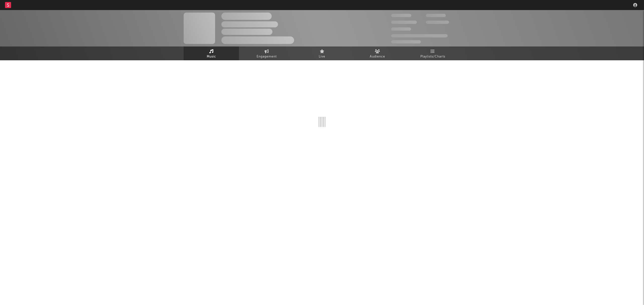 The width and height of the screenshot is (644, 305). What do you see at coordinates (401, 15) in the screenshot?
I see `span: 300,000` at bounding box center [401, 15].